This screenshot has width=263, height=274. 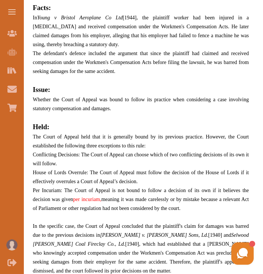 I want to click on span: In the specific case, the Court of Appeal concluded that the plaintiff's claim for damages was ba..., so click(x=141, y=248).